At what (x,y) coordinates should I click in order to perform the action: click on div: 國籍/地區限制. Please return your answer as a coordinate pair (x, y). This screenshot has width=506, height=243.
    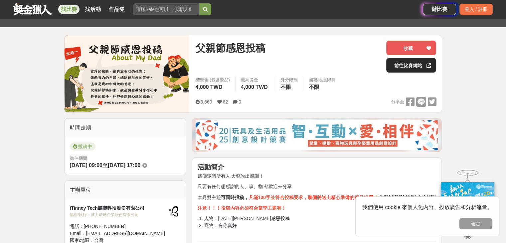
    Looking at the image, I should click on (322, 80).